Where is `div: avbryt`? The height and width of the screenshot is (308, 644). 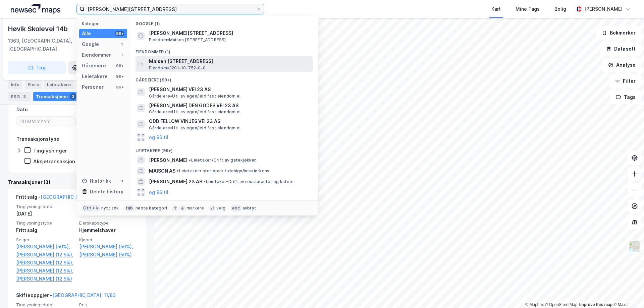
div: avbryt is located at coordinates (249, 208).